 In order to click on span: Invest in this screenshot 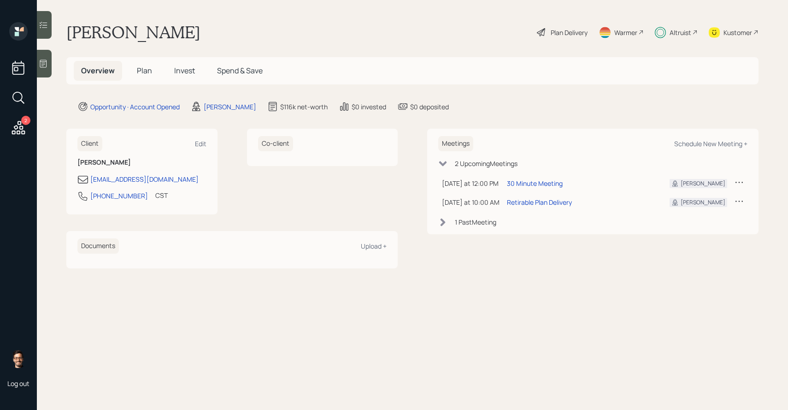, I will do `click(184, 70)`.